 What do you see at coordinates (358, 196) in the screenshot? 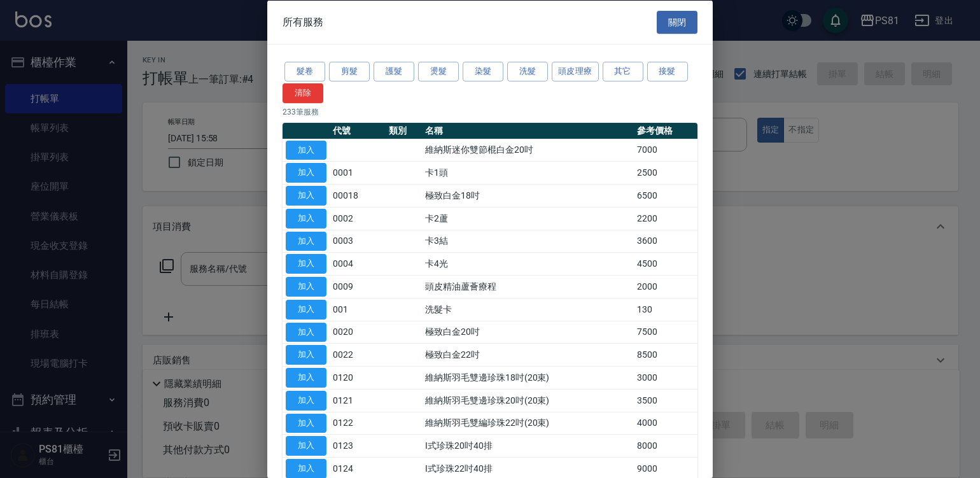
I see `td: 00018` at bounding box center [358, 196].